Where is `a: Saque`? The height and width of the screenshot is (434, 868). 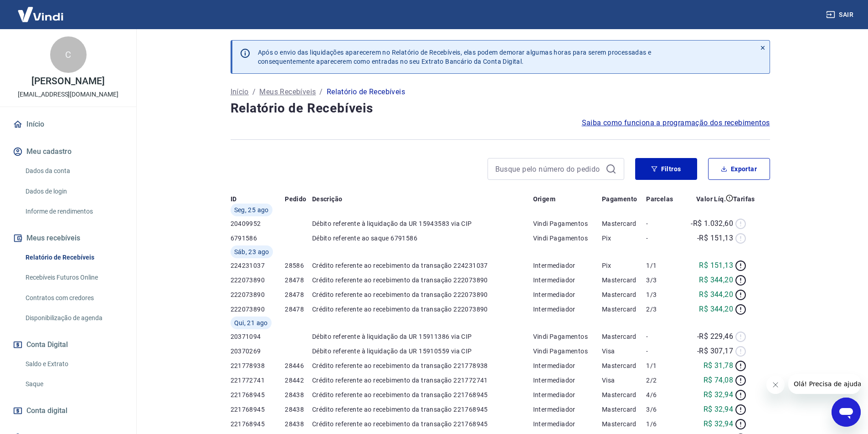 a: Saque is located at coordinates (73, 384).